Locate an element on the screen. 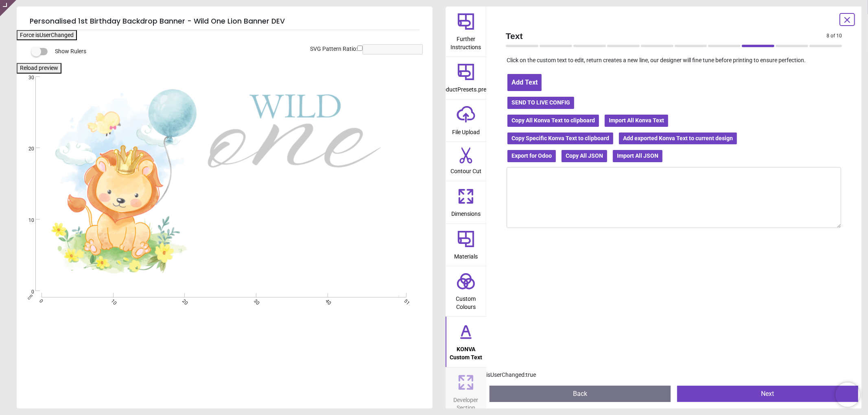 This screenshot has height=415, width=868. button: Import All JSON is located at coordinates (638, 156).